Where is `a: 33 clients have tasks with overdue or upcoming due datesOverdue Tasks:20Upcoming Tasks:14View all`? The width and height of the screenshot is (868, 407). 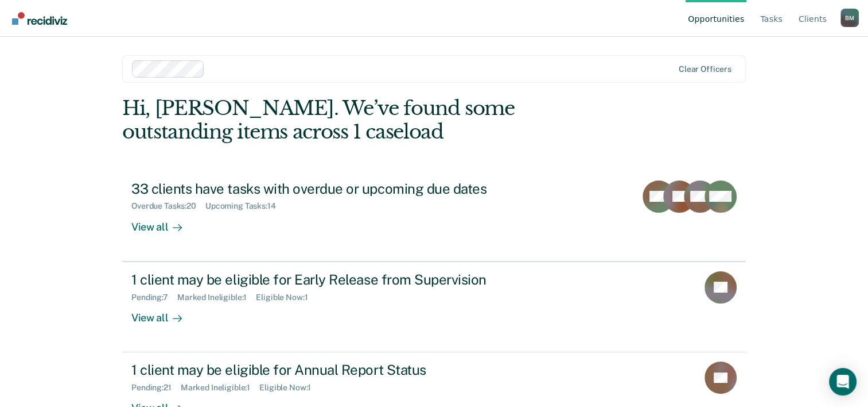 a: 33 clients have tasks with overdue or upcoming due datesOverdue Tasks:20Upcoming Tasks:14View all is located at coordinates (434, 216).